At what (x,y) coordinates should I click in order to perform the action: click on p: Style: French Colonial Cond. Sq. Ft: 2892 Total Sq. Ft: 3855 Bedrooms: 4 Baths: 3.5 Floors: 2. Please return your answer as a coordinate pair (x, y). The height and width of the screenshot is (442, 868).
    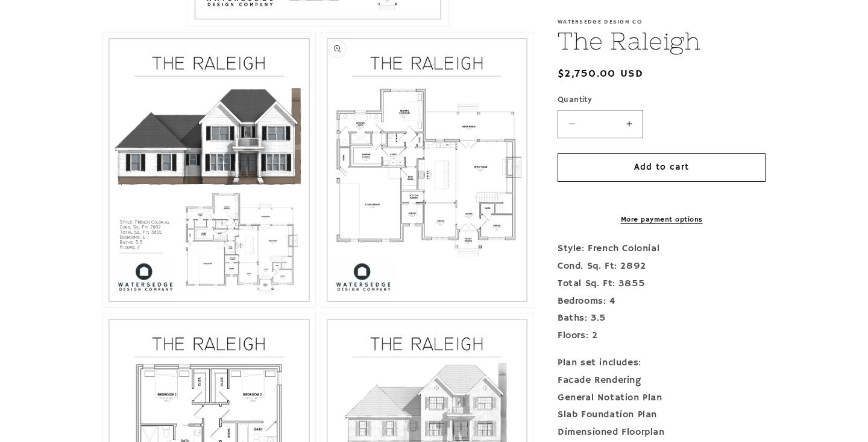
    Looking at the image, I should click on (662, 292).